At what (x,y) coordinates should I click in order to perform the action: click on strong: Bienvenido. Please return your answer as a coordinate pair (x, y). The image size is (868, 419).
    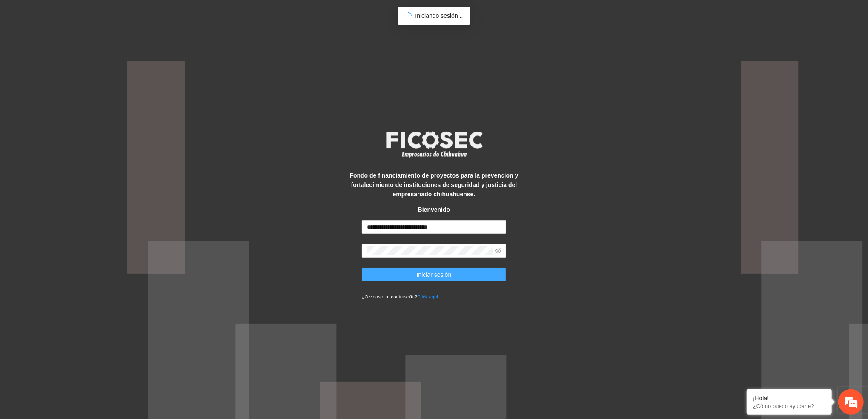
    Looking at the image, I should click on (434, 210).